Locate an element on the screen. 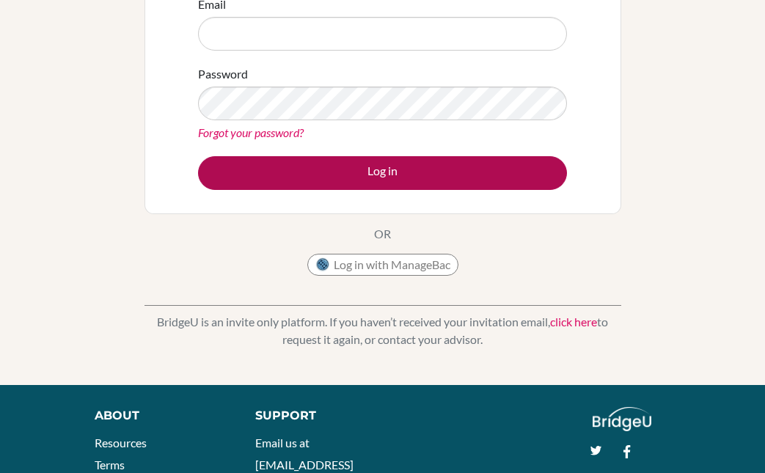 This screenshot has width=765, height=473. button: Log in with ManageBac is located at coordinates (383, 265).